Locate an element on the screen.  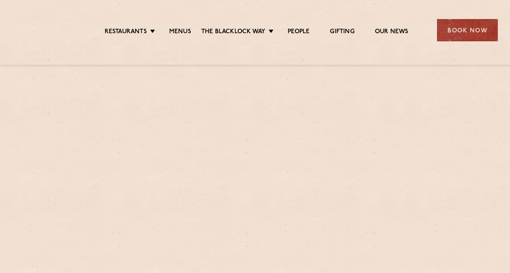
div: Book Now is located at coordinates (467, 30).